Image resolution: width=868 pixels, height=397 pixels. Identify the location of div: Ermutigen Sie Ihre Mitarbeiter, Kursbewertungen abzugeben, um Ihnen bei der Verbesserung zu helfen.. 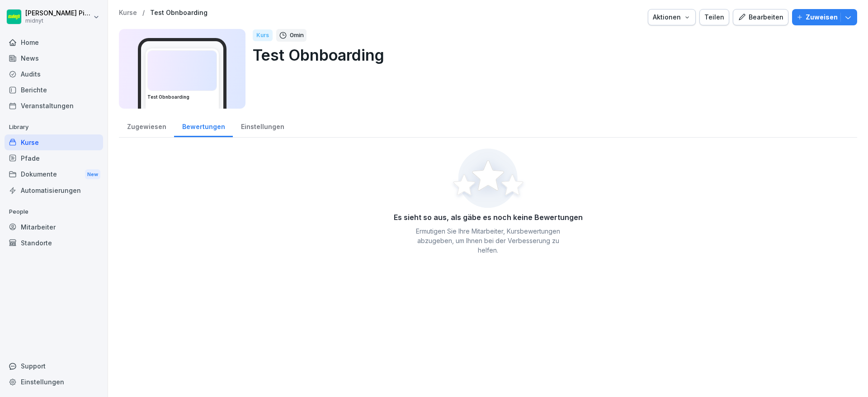
(488, 240).